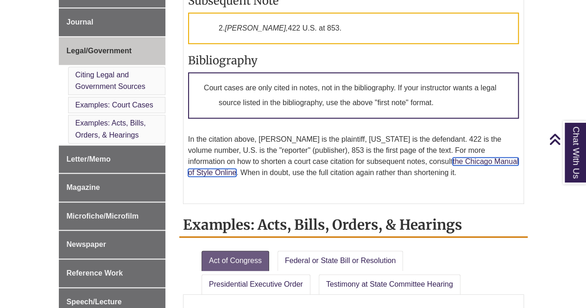  Describe the element at coordinates (95, 273) in the screenshot. I see `span: Reference Work` at that location.